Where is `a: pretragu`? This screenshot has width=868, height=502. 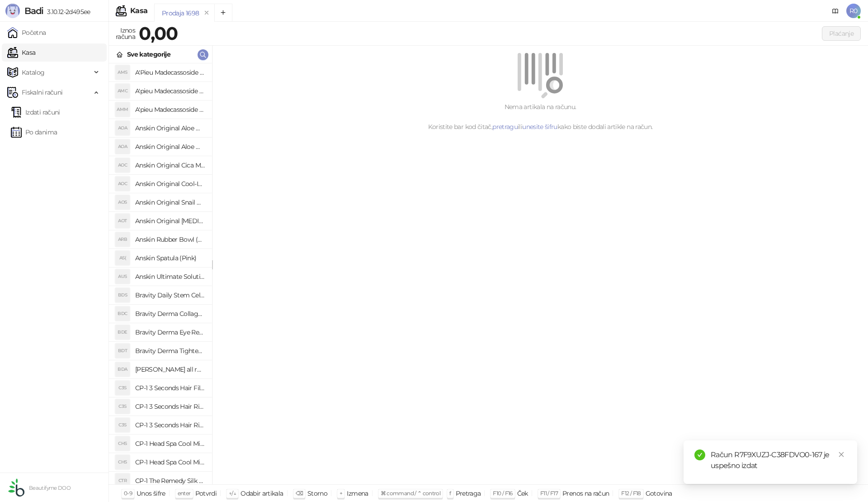
a: pretragu is located at coordinates (505, 127).